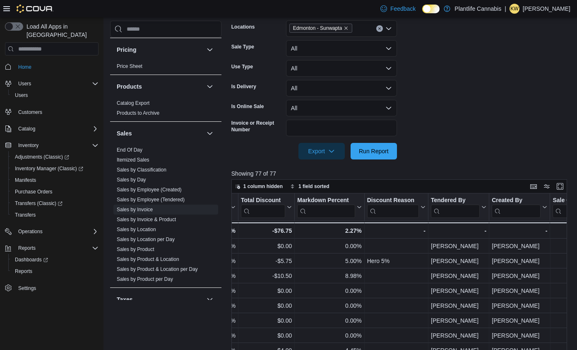 This screenshot has height=350, width=577. I want to click on span: Manifests, so click(25, 180).